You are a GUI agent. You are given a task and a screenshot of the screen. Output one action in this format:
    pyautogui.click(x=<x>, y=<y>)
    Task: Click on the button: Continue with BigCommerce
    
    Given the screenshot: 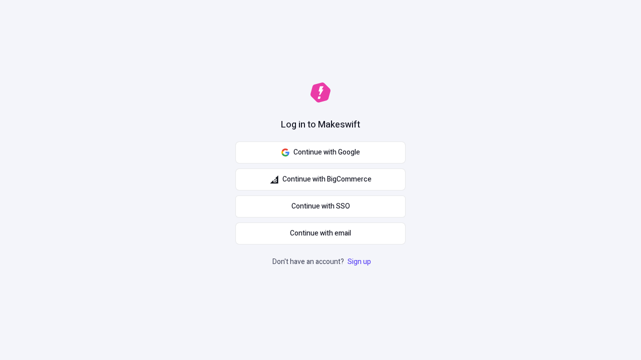 What is the action you would take?
    pyautogui.click(x=320, y=180)
    